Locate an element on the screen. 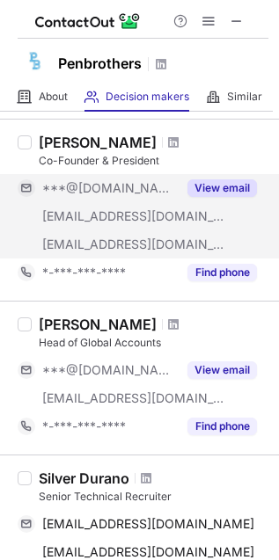 The image size is (279, 560). img: ContactOut v5.3.10 is located at coordinates (88, 21).